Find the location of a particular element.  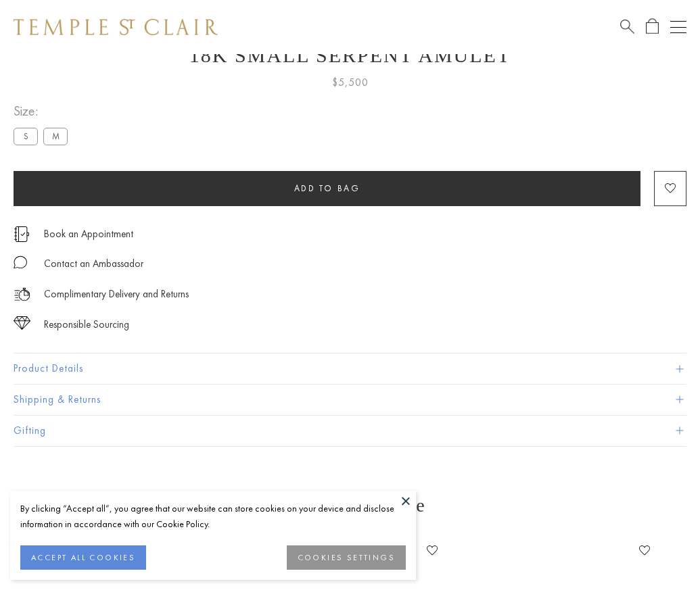

a: Open Shopping Bag is located at coordinates (652, 26).